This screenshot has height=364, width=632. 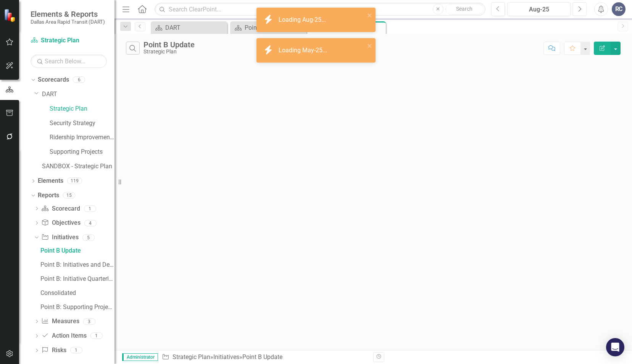 I want to click on div: Aug-25, so click(x=539, y=9).